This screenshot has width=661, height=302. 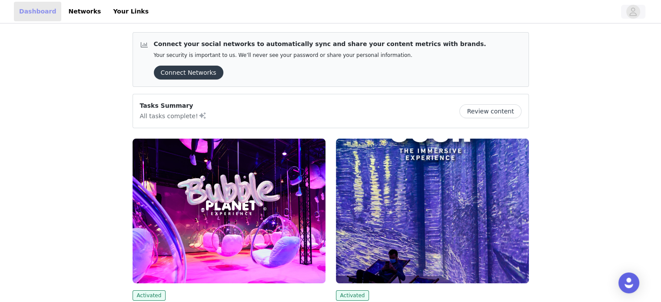 What do you see at coordinates (174, 106) in the screenshot?
I see `p: Tasks Summary` at bounding box center [174, 106].